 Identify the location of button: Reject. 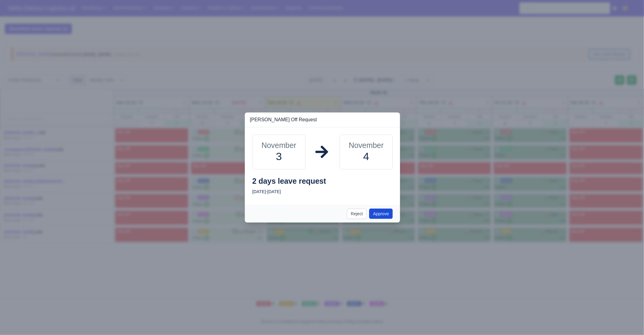
(357, 214).